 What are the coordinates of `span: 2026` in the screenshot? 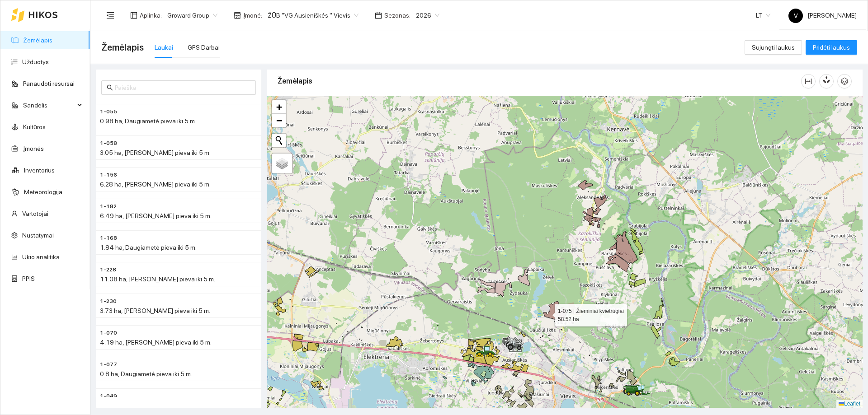 It's located at (428, 16).